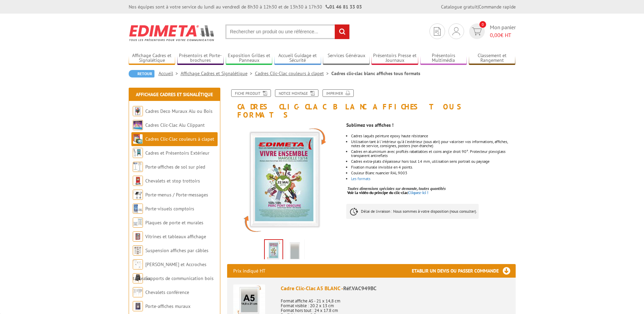  I want to click on p: Délai de livraison : Nous sommes à votre disposition (nous consulter)., so click(412, 211).